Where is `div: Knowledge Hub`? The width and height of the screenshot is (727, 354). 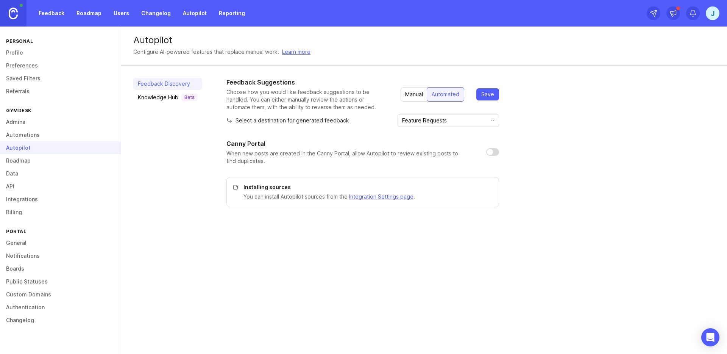 div: Knowledge Hub is located at coordinates (168, 97).